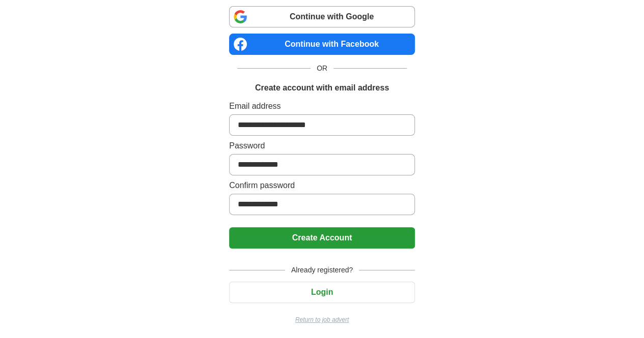 This screenshot has height=338, width=644. I want to click on span: OR, so click(322, 68).